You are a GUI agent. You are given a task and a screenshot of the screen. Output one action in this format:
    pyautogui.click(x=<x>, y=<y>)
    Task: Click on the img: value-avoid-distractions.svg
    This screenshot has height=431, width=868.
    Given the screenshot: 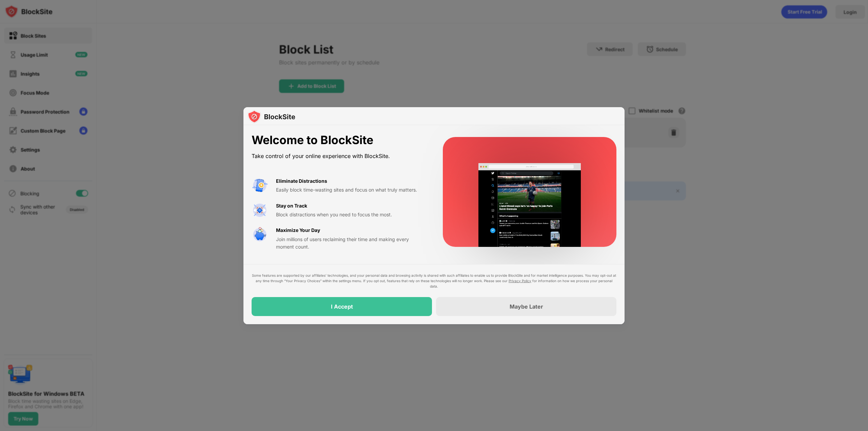 What is the action you would take?
    pyautogui.click(x=259, y=185)
    